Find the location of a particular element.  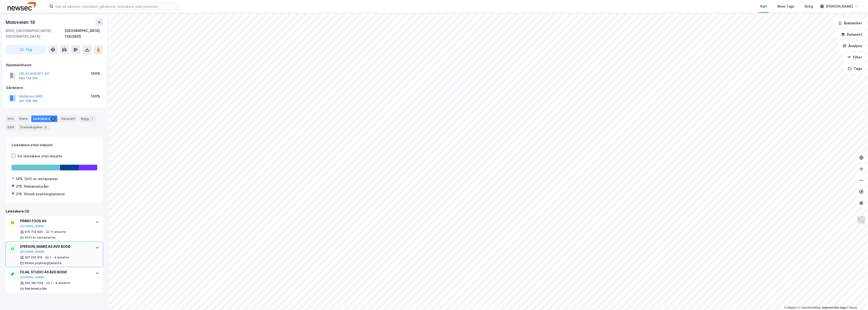

button: Bokmerker is located at coordinates (850, 23).